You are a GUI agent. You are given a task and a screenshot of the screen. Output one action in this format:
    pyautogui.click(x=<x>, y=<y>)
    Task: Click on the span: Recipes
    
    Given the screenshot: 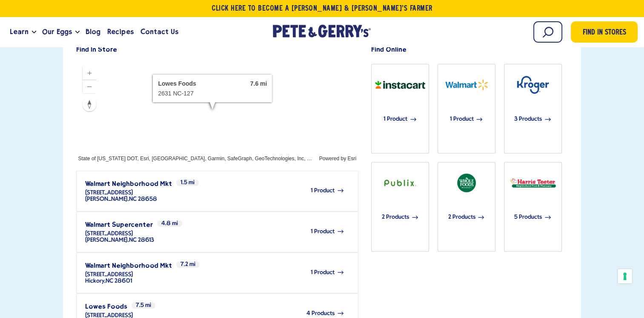 What is the action you would take?
    pyautogui.click(x=120, y=31)
    